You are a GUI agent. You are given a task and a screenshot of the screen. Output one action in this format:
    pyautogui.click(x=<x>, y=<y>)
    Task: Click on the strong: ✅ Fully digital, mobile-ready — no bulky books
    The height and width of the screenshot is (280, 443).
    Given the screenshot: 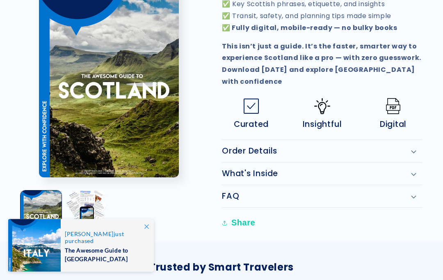 What is the action you would take?
    pyautogui.click(x=309, y=28)
    